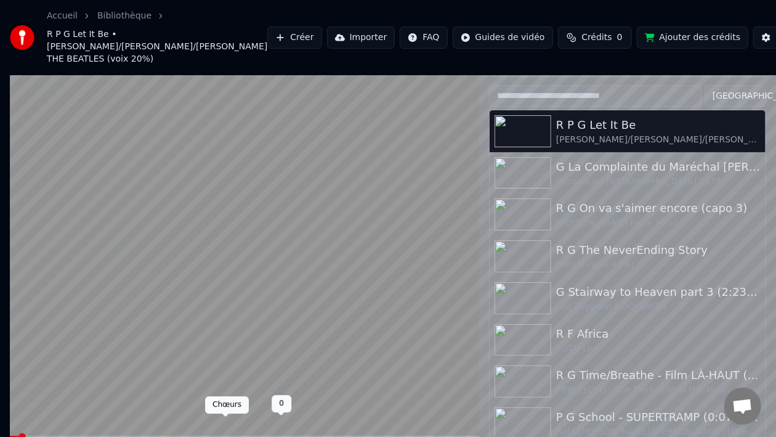  What do you see at coordinates (62, 16) in the screenshot?
I see `a: Accueil` at bounding box center [62, 16].